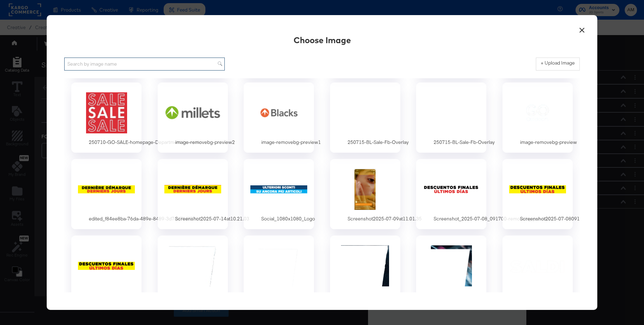  What do you see at coordinates (144, 64) in the screenshot?
I see `input: Search by image name` at bounding box center [144, 64].